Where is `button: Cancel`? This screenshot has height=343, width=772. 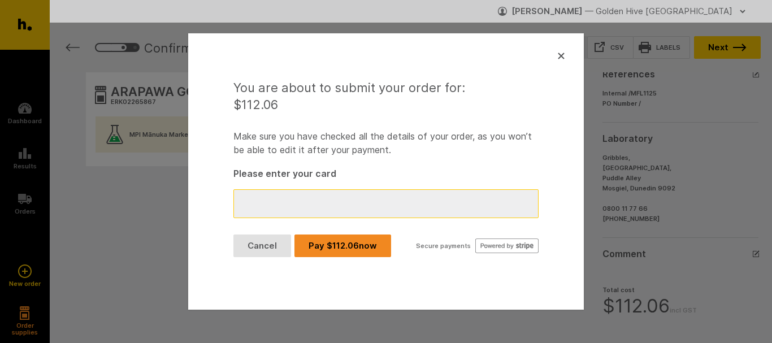
button: Cancel is located at coordinates (262, 246).